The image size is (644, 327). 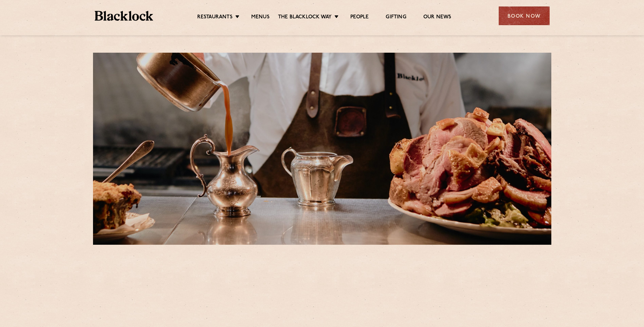 What do you see at coordinates (215, 17) in the screenshot?
I see `a: Restaurants` at bounding box center [215, 17].